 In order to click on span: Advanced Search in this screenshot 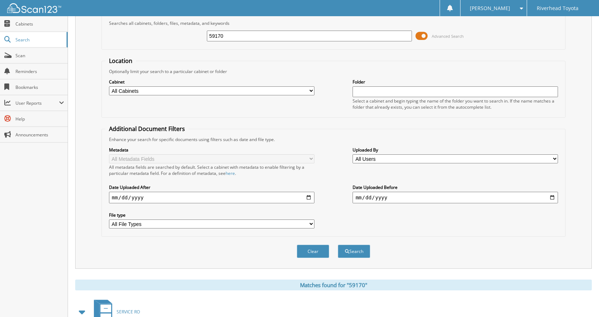, I will do `click(448, 36)`.